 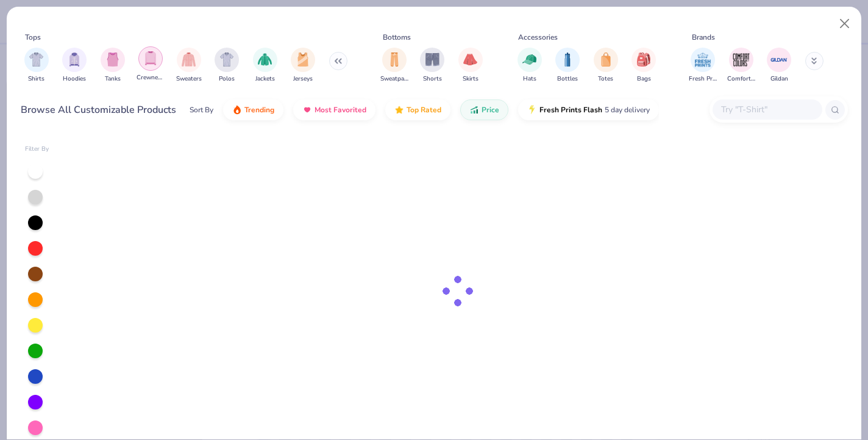 What do you see at coordinates (340, 110) in the screenshot?
I see `span: Most Favorited` at bounding box center [340, 110].